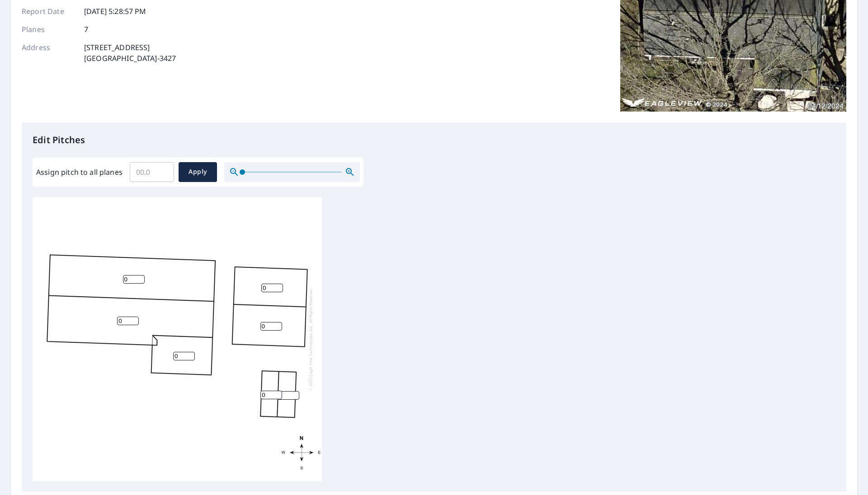 The width and height of the screenshot is (868, 495). Describe the element at coordinates (79, 172) in the screenshot. I see `label: Assign pitch to all planes` at that location.